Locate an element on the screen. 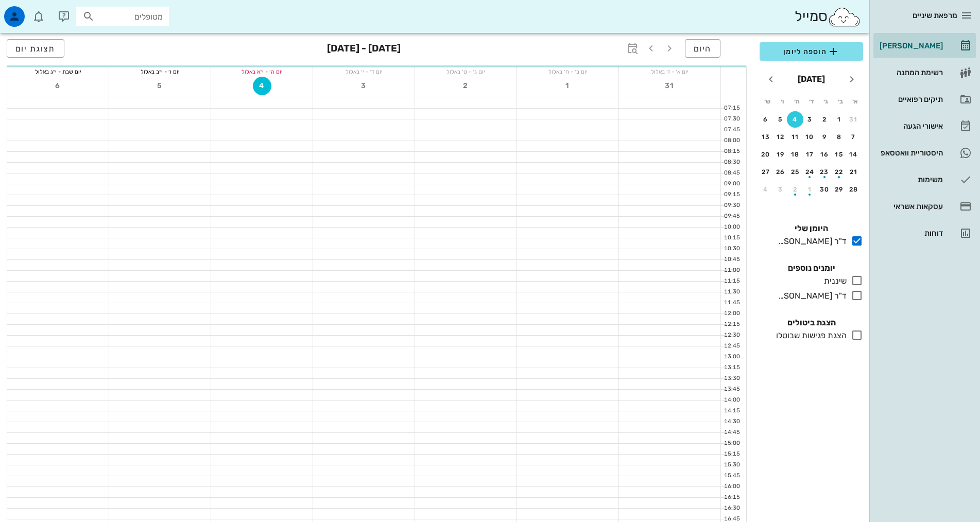 This screenshot has height=522, width=980. div: 10:30 is located at coordinates (731, 249).